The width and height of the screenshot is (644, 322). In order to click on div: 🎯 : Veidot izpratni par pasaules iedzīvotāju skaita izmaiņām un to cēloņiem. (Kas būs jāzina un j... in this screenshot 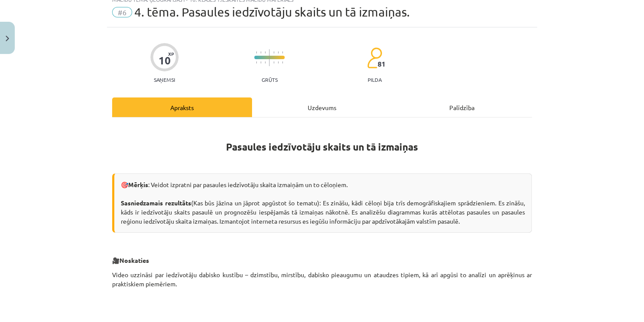, I will do `click(322, 203)`.